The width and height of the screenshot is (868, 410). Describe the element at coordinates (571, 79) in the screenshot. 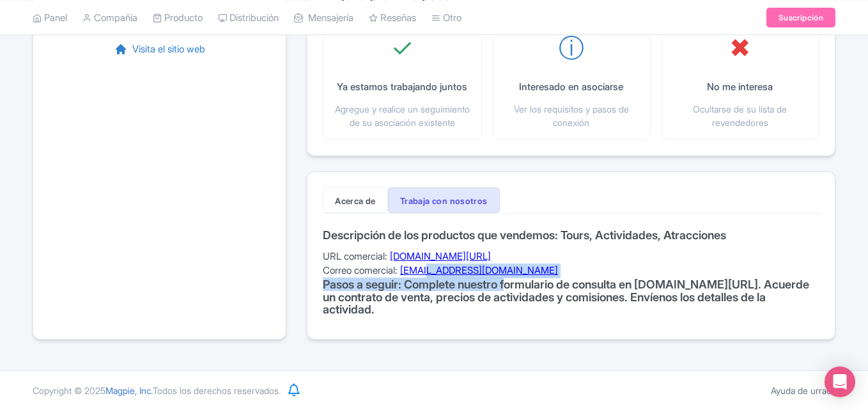

I see `button: ⓘ Interesado en asociarse Ver los requisitos y pasos de conexión` at that location.